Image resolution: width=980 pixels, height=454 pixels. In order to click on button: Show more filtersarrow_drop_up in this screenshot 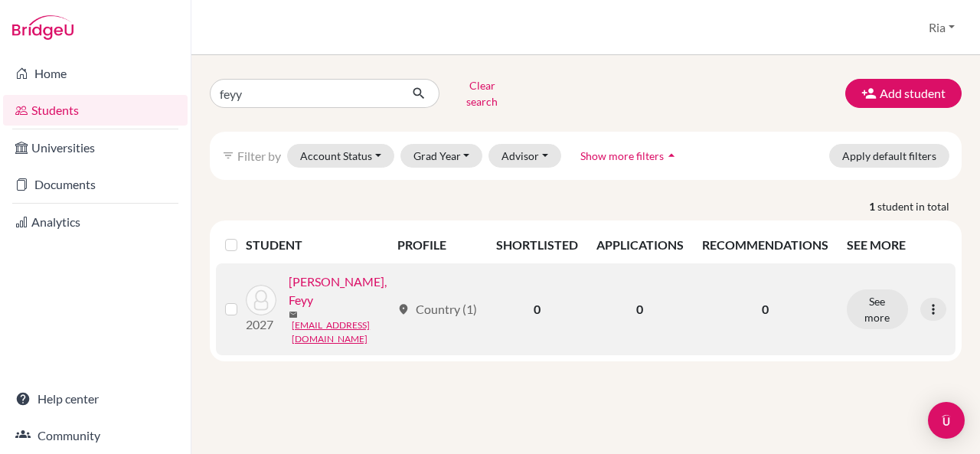, I will do `click(630, 156)`.